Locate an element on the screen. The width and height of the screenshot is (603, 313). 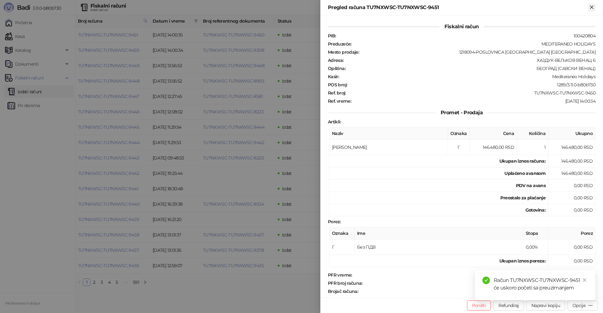
div: 1289/3.11.0-b80b730 is located at coordinates (472, 85).